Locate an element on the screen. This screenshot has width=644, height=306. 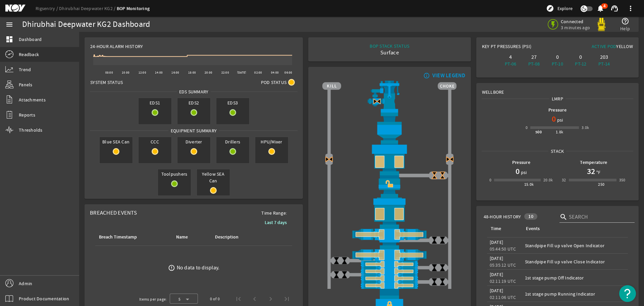
button: Explore is located at coordinates (559, 9).